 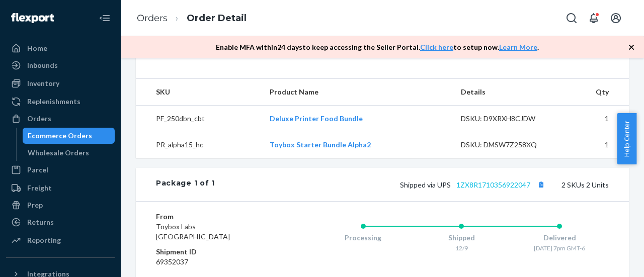 I want to click on div: Processing, so click(x=363, y=238).